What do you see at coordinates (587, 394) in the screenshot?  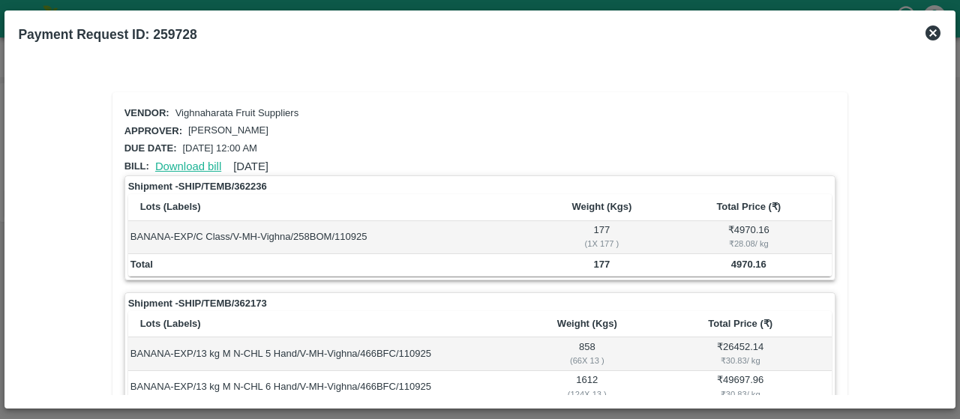 I see `div: ( 124 X 13 )` at bounding box center [587, 394].